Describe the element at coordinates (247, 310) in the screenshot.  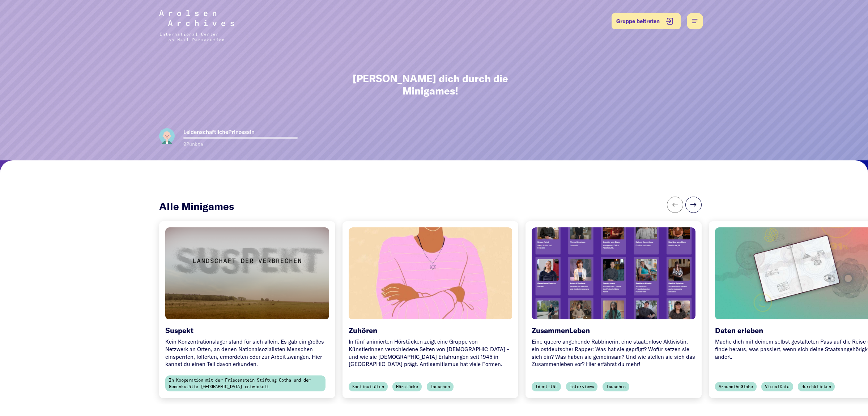
I see `a: Suspekt Kein Konzentrationslager stand für sich allein. Es gab ein großes Netzwerk an Orten, an d...` at that location.